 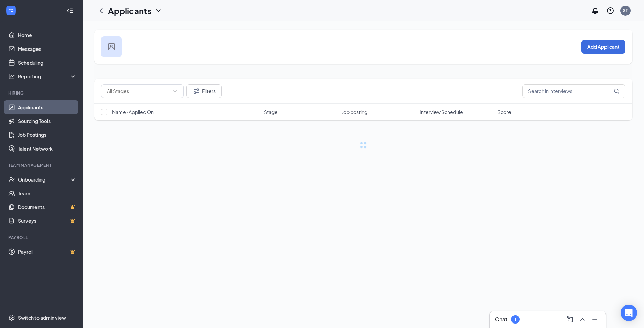 What do you see at coordinates (355, 112) in the screenshot?
I see `span: Job posting` at bounding box center [355, 112].